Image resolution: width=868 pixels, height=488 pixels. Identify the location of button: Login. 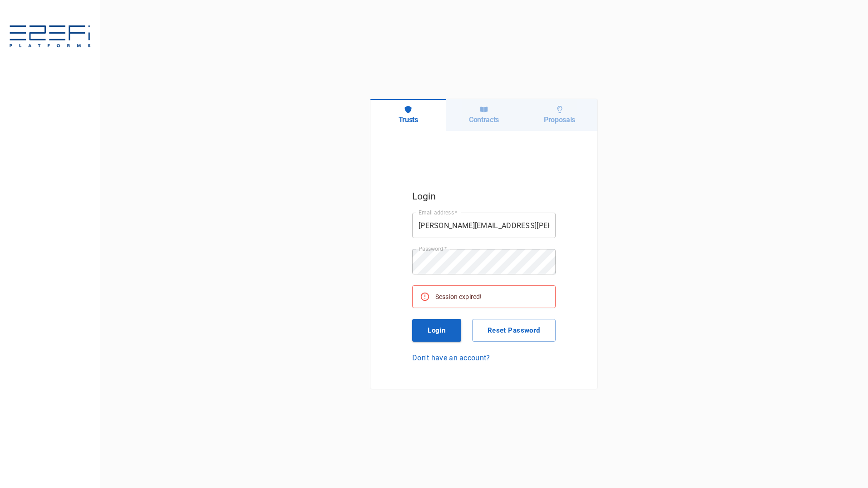
(437, 330).